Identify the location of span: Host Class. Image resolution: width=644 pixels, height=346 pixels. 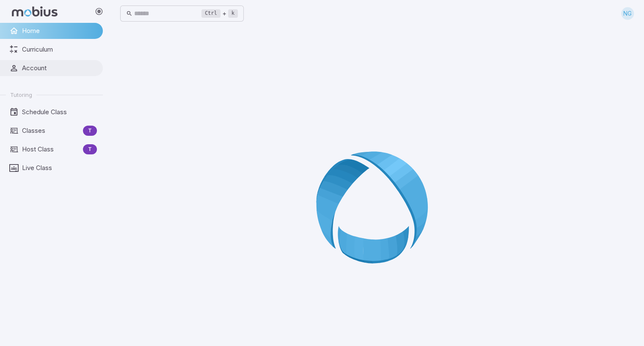
(51, 149).